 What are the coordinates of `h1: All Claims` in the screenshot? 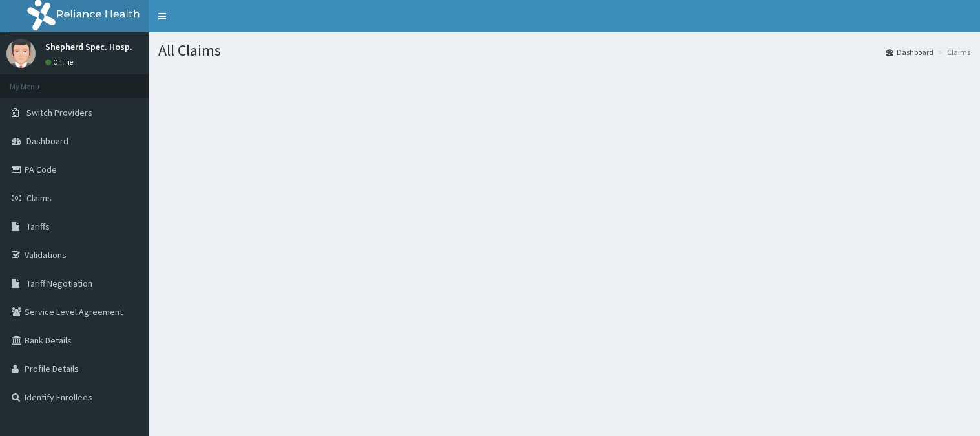 It's located at (564, 50).